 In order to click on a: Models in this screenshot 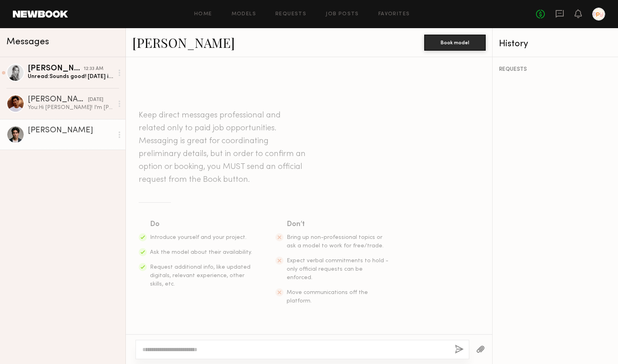, I will do `click(244, 14)`.